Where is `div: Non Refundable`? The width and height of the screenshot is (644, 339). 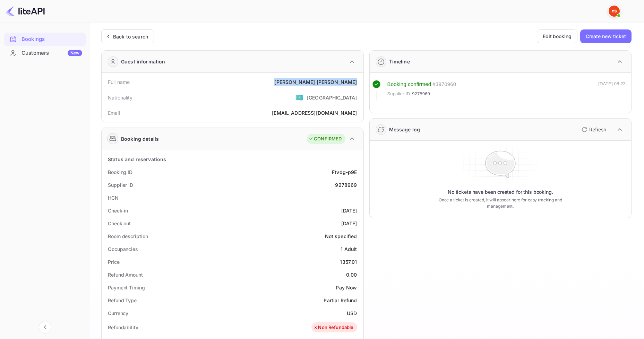 div: Non Refundable is located at coordinates (333, 328).